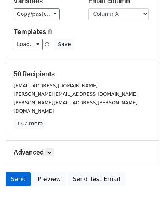 This screenshot has height=220, width=165. I want to click on a: +47 more, so click(29, 123).